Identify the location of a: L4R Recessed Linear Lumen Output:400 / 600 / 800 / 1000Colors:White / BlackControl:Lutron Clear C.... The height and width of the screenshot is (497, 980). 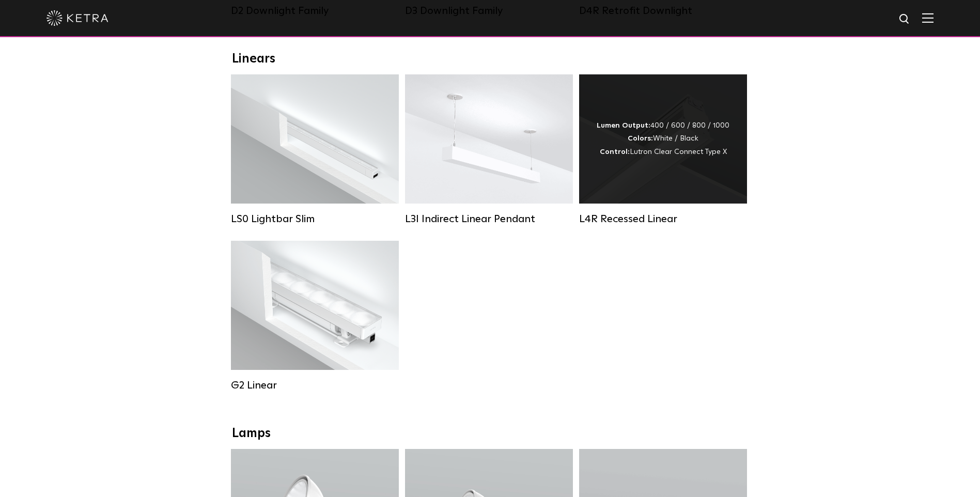
(663, 150).